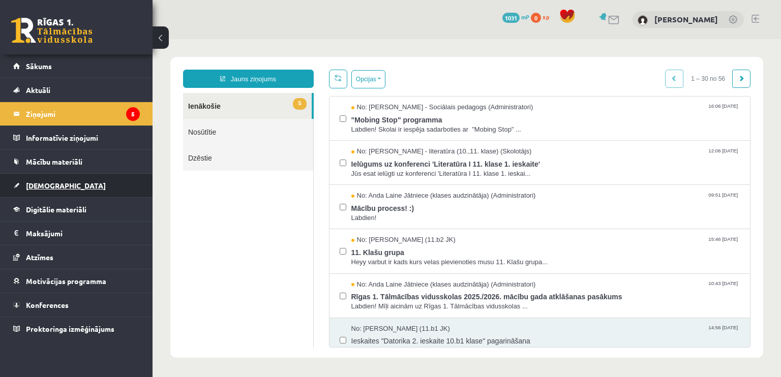  What do you see at coordinates (76, 210) in the screenshot?
I see `a: Digitālie materiāli` at bounding box center [76, 210].